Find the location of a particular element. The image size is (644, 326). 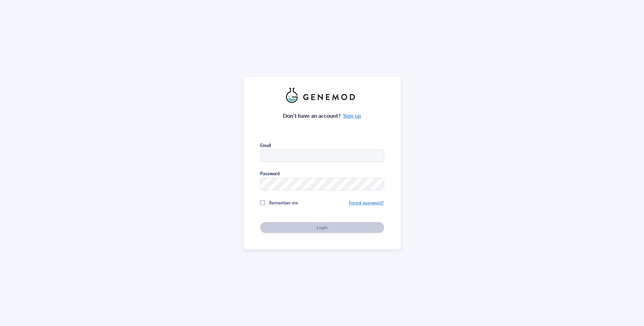

span: Remember me is located at coordinates (284, 202).